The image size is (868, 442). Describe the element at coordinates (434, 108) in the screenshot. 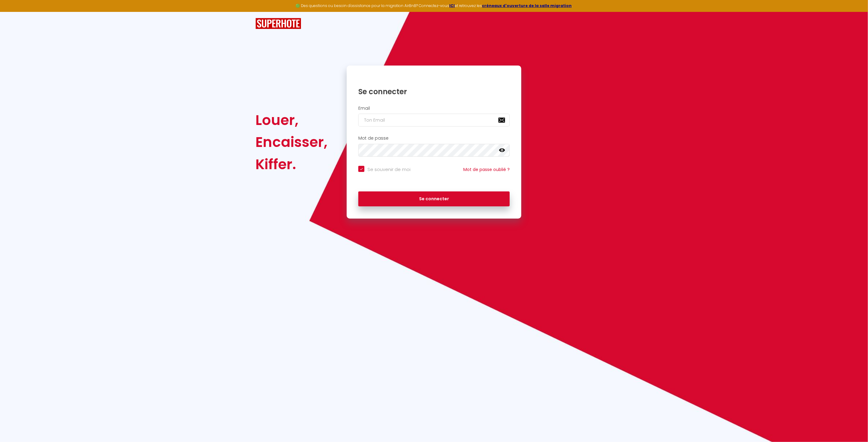

I see `h2: Email` at that location.